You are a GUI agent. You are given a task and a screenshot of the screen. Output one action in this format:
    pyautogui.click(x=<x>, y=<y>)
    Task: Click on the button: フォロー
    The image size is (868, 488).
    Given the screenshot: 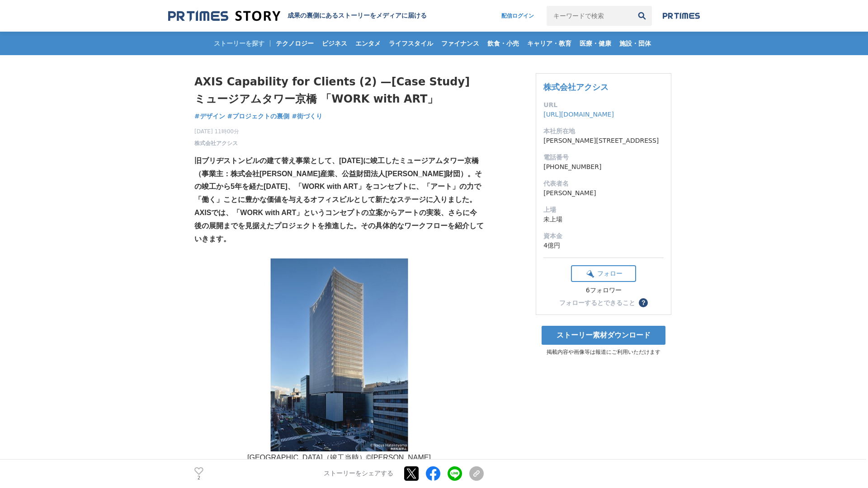 What is the action you would take?
    pyautogui.click(x=604, y=273)
    